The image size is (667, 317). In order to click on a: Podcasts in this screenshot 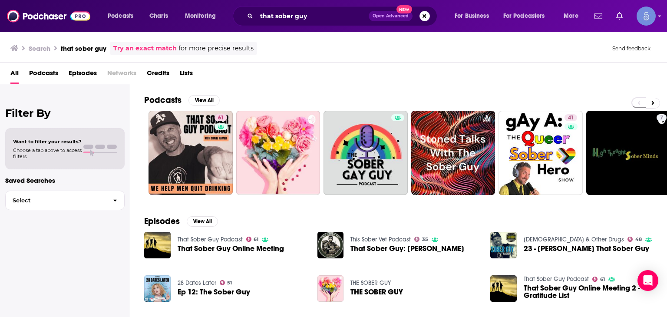, I will do `click(43, 75)`.